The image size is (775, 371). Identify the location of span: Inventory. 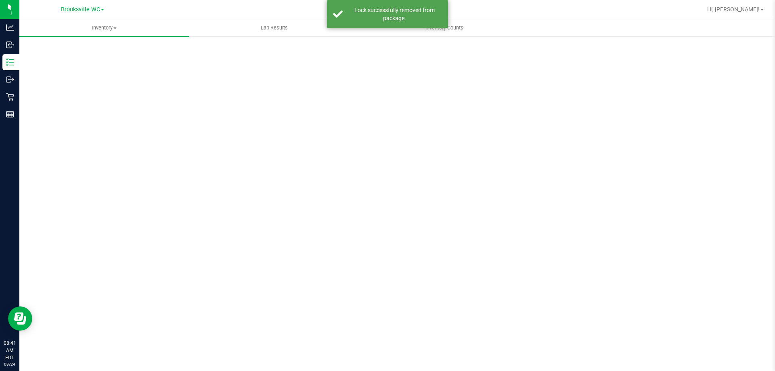
(104, 28).